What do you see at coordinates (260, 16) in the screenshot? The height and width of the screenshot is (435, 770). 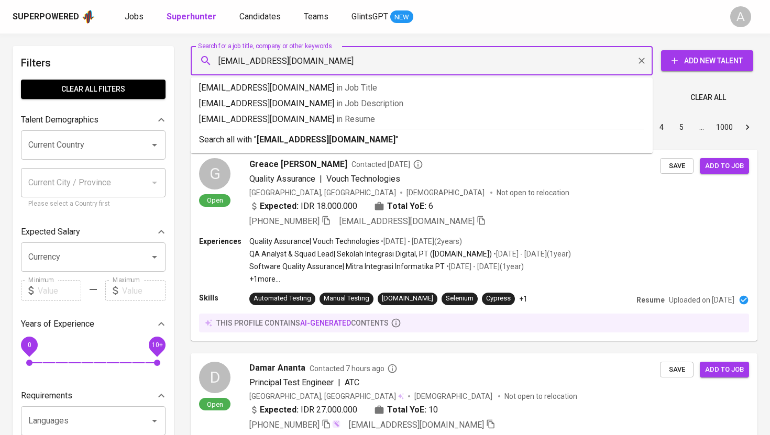 I see `span: Candidates` at bounding box center [260, 16].